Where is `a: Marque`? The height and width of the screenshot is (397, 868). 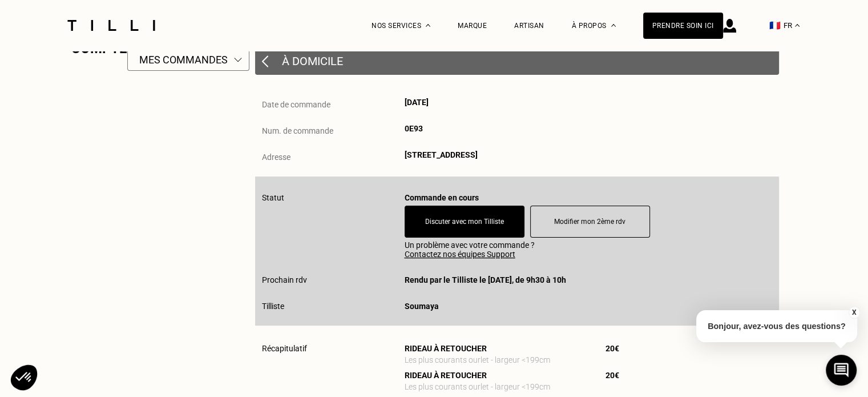 a: Marque is located at coordinates (472, 26).